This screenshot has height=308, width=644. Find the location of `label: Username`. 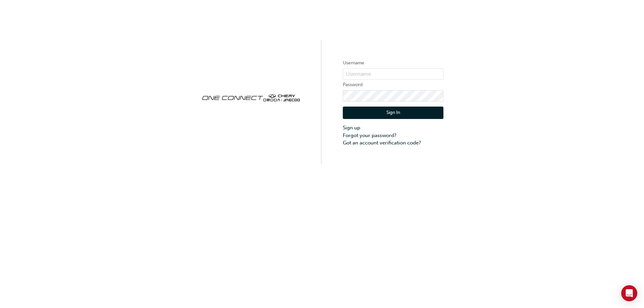

label: Username is located at coordinates (393, 63).